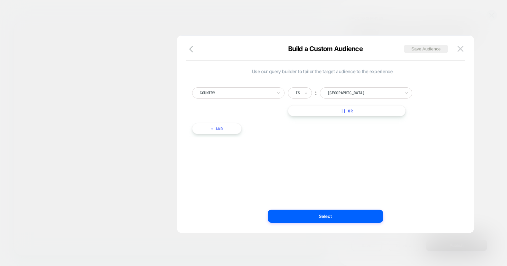  Describe the element at coordinates (322, 71) in the screenshot. I see `span: Use our query builder to tailor the target audience to the experience` at that location.